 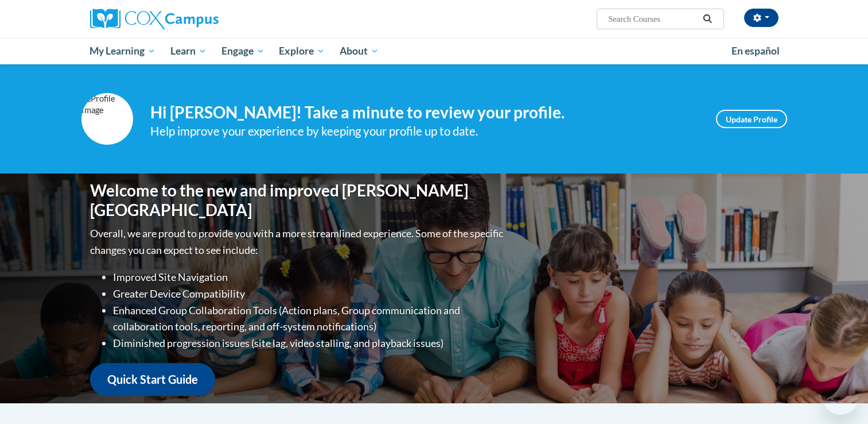 I want to click on a: Engage, so click(x=243, y=51).